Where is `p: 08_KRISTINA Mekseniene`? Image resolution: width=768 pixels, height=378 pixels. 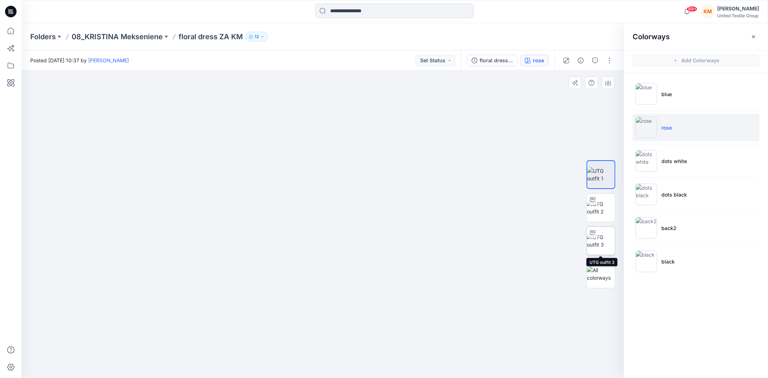
p: 08_KRISTINA Mekseniene is located at coordinates (117, 37).